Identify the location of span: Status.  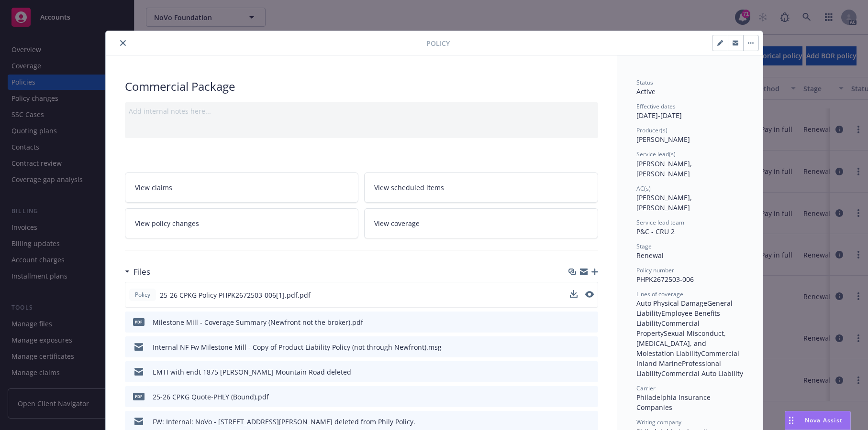
(645, 82).